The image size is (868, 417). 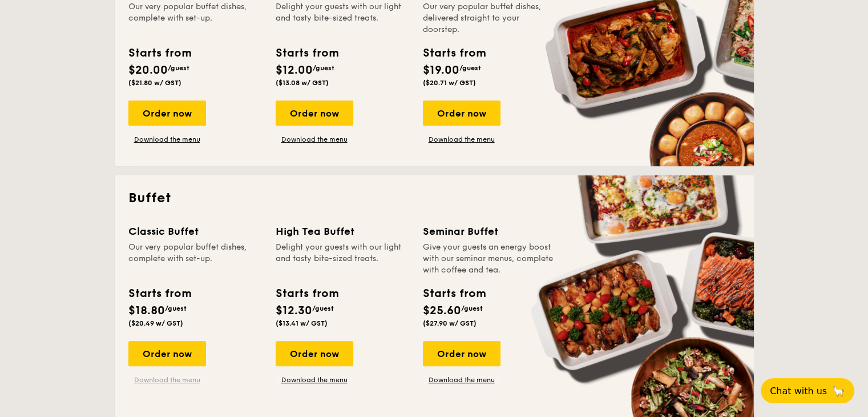 I want to click on h2: Buffet, so click(x=434, y=198).